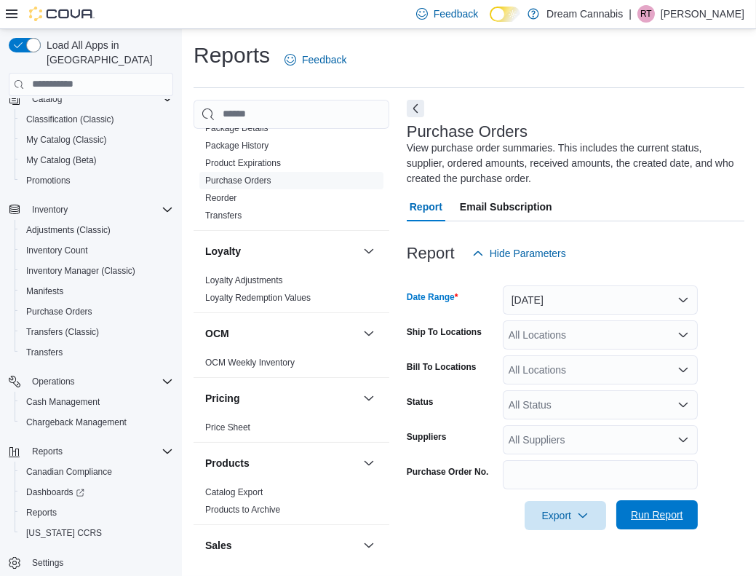  I want to click on a: Loyalty Adjustments, so click(244, 280).